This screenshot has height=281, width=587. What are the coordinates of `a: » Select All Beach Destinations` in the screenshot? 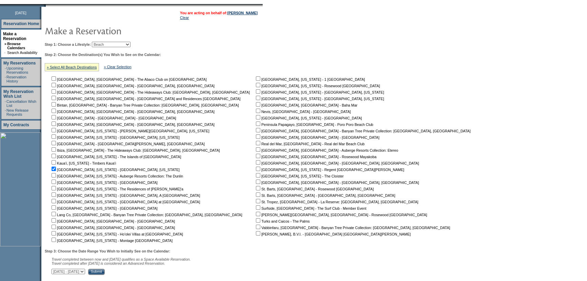 It's located at (72, 67).